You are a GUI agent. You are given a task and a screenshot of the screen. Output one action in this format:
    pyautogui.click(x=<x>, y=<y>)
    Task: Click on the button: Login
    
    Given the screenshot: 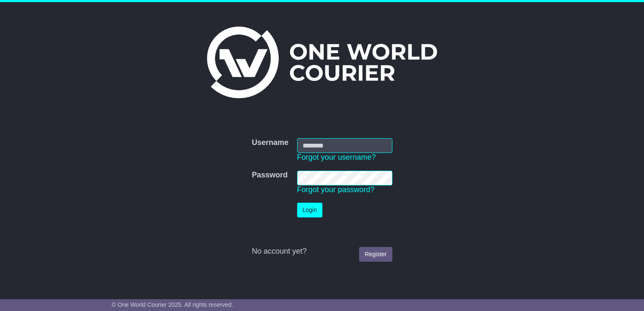 What is the action you would take?
    pyautogui.click(x=310, y=210)
    